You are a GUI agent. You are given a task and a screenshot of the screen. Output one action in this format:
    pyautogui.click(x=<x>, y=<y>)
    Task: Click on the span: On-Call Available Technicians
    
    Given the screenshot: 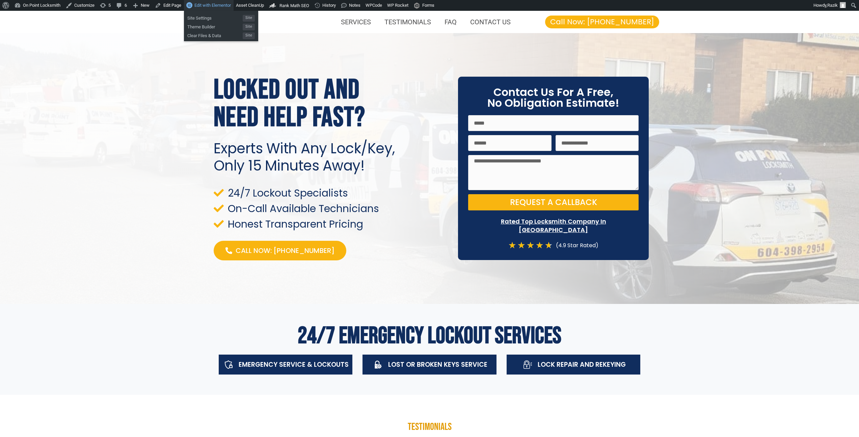 What is the action you would take?
    pyautogui.click(x=302, y=208)
    